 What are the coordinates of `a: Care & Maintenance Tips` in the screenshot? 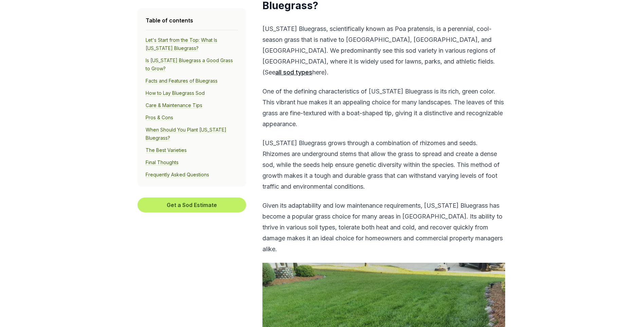 It's located at (174, 106).